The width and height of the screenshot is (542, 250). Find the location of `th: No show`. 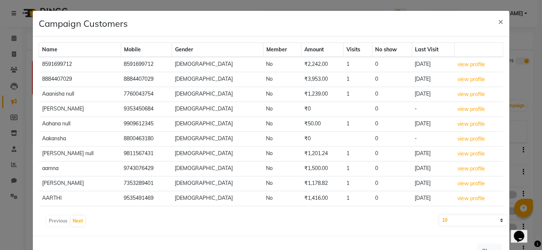

th: No show is located at coordinates (392, 50).